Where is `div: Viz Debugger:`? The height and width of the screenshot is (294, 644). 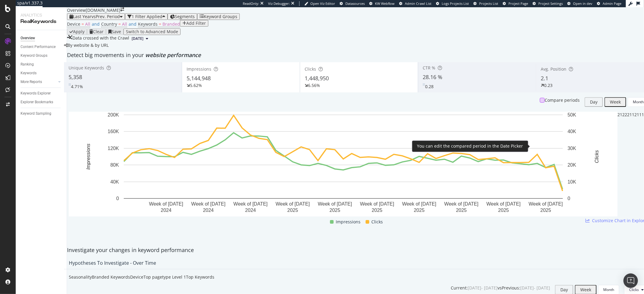
div: Viz Debugger: is located at coordinates (279, 4).